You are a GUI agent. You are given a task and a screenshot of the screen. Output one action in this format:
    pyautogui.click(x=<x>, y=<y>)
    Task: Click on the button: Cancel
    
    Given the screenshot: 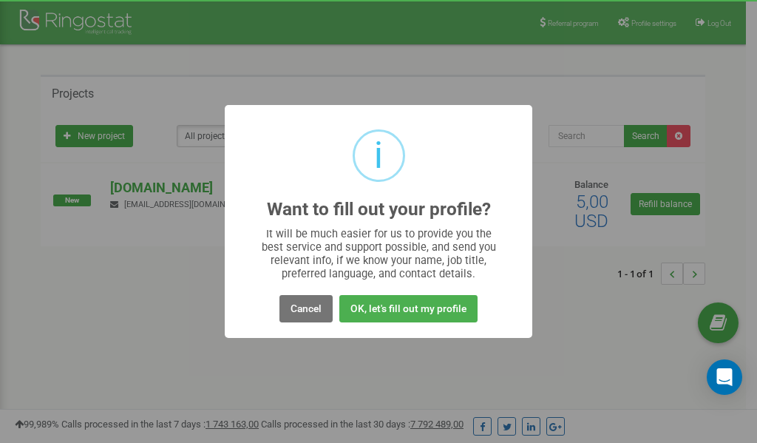 What is the action you would take?
    pyautogui.click(x=306, y=308)
    